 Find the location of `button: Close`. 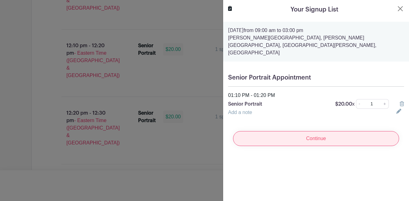

button: Close is located at coordinates (400, 9).